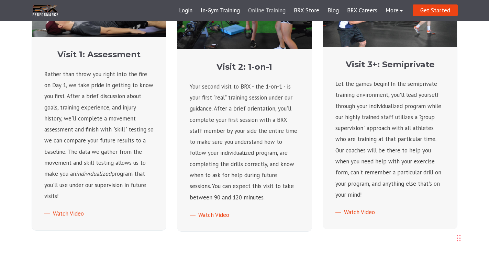 The height and width of the screenshot is (254, 489). I want to click on a: BRX Careers, so click(362, 11).